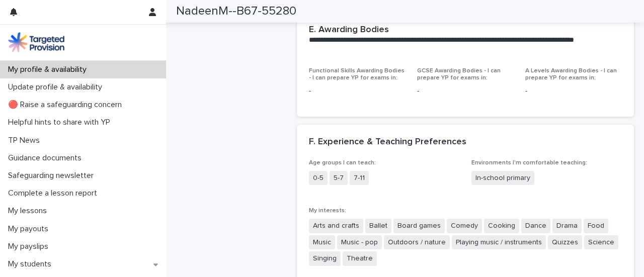 The width and height of the screenshot is (644, 277). What do you see at coordinates (536, 225) in the screenshot?
I see `span: Dance` at bounding box center [536, 225].